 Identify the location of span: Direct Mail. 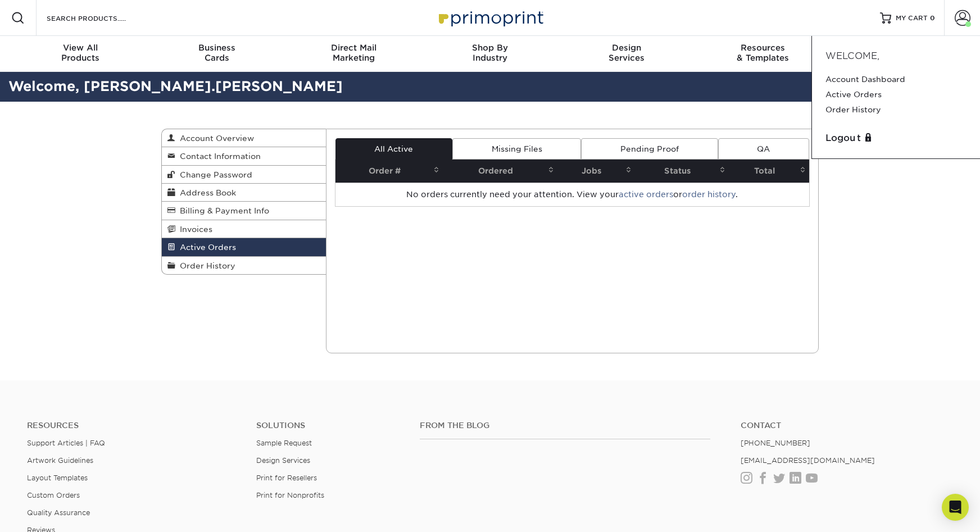
(353, 48).